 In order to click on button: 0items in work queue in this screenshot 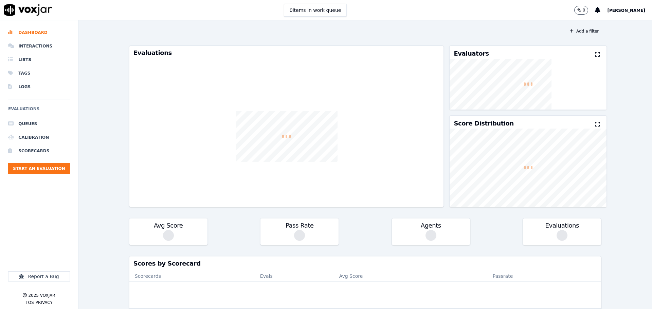, I will do `click(316, 10)`.